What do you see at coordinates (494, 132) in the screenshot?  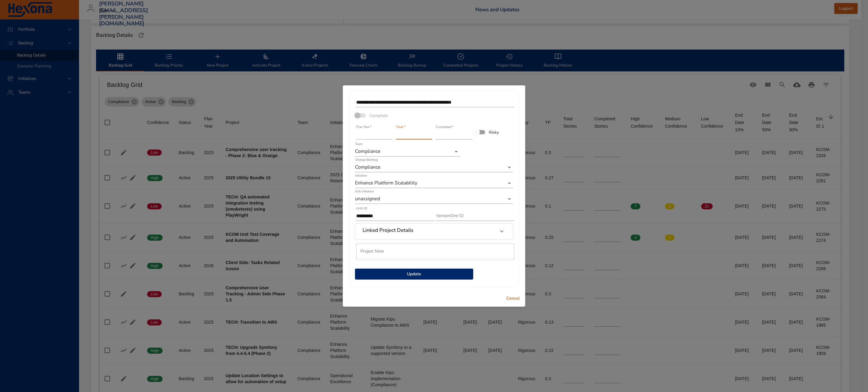 I see `span: Risky` at bounding box center [494, 132].